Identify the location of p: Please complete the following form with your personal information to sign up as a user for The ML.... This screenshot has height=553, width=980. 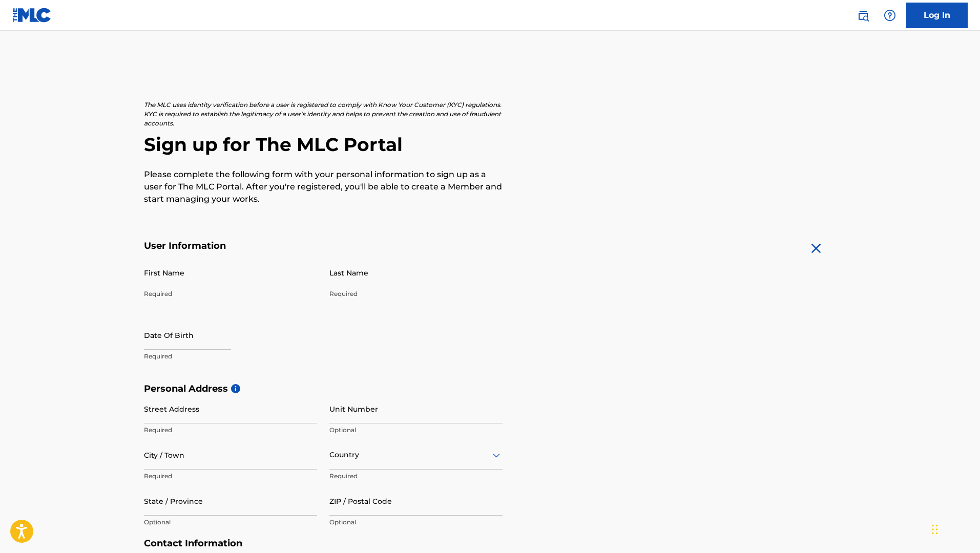
(324, 187).